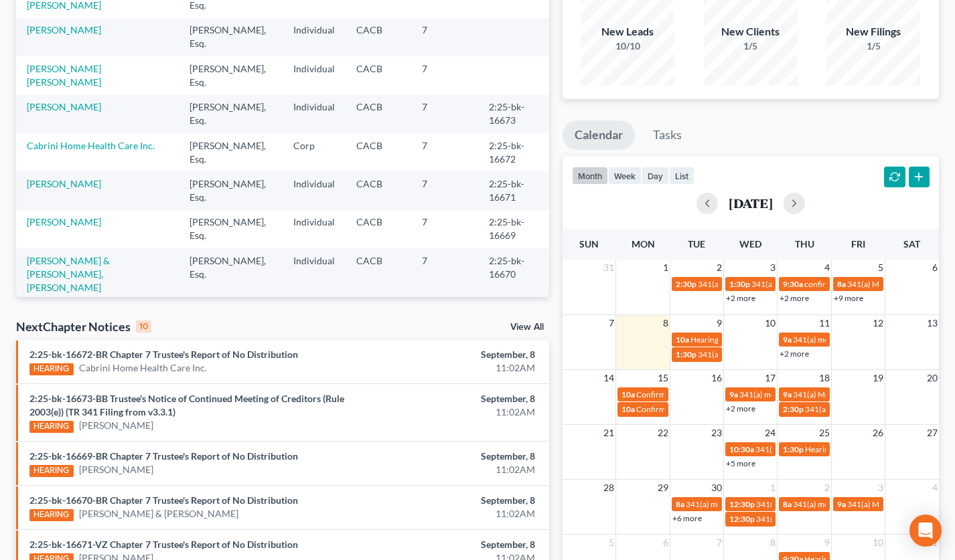 This screenshot has width=955, height=560. What do you see at coordinates (717, 378) in the screenshot?
I see `span: 16` at bounding box center [717, 378].